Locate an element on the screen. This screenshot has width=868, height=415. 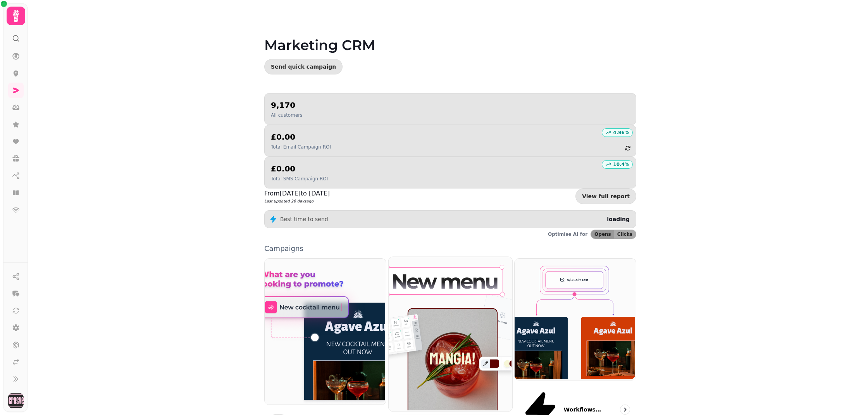
p: Best time to send is located at coordinates (304, 219).